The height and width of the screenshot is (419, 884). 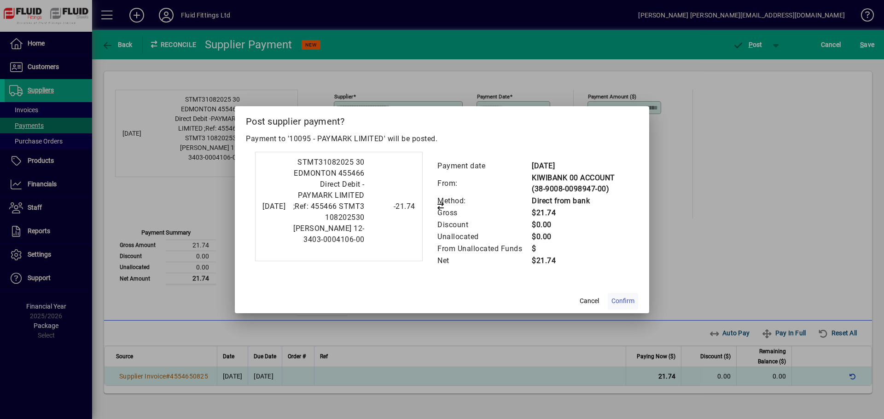 What do you see at coordinates (589, 302) in the screenshot?
I see `button: Cancel` at bounding box center [589, 302].